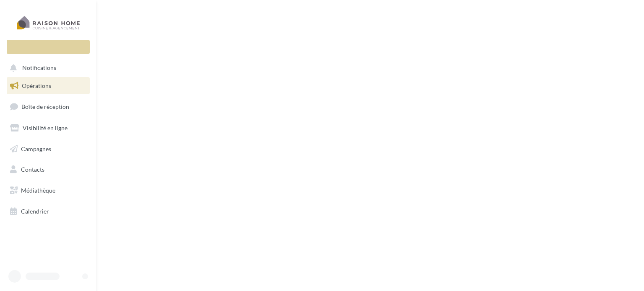 The width and height of the screenshot is (644, 291). I want to click on span: Boîte de réception, so click(45, 107).